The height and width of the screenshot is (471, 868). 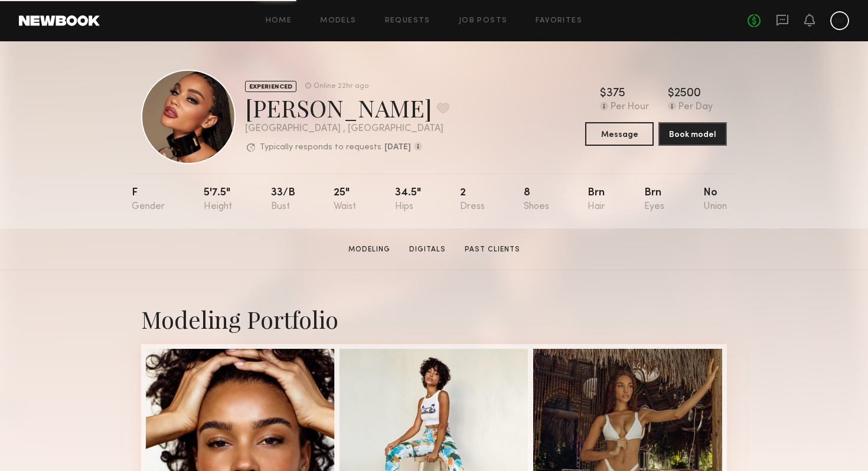 I want to click on div: Online 22hr ago, so click(x=340, y=86).